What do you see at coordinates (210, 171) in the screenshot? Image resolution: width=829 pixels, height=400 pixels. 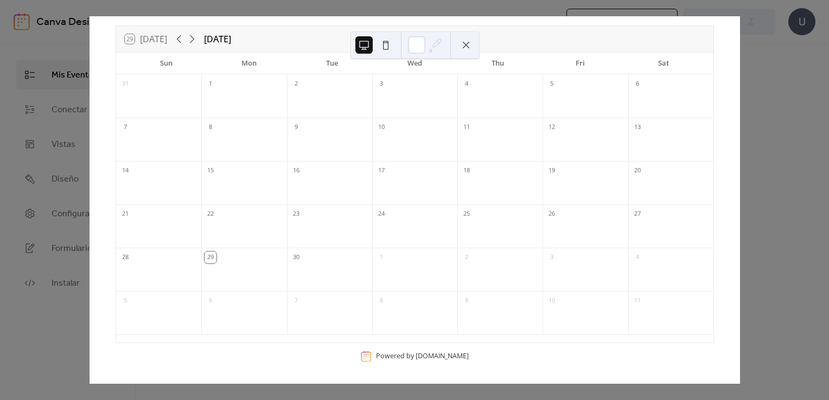 I see `div: 15` at bounding box center [210, 171].